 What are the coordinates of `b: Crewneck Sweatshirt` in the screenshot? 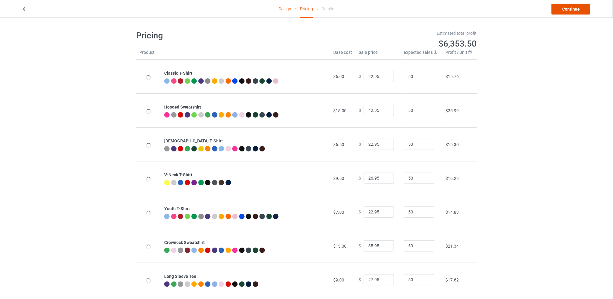 It's located at (184, 242).